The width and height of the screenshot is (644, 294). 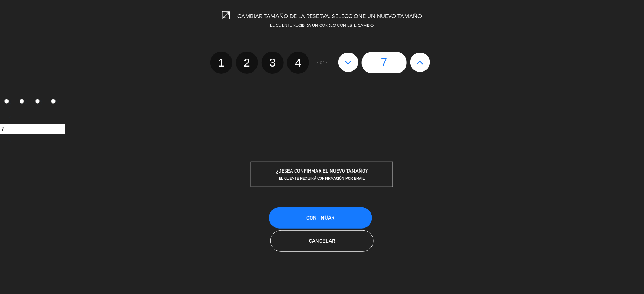 What do you see at coordinates (221, 63) in the screenshot?
I see `label: 1` at bounding box center [221, 63].